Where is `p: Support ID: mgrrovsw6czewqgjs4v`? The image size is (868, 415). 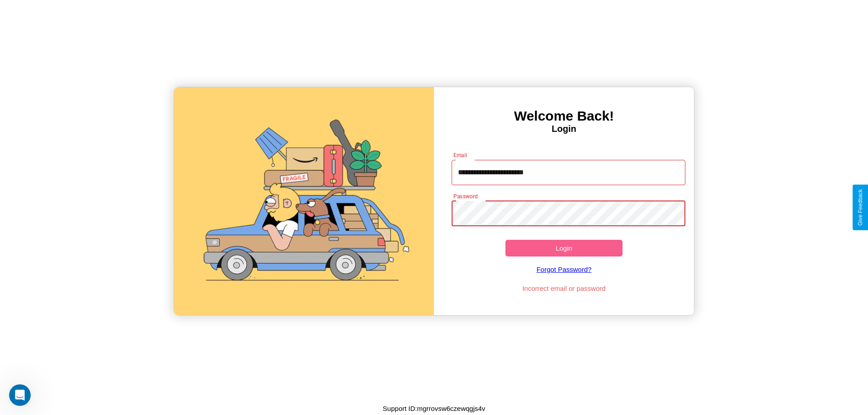
p: Support ID: mgrrovsw6czewqgjs4v is located at coordinates (434, 408).